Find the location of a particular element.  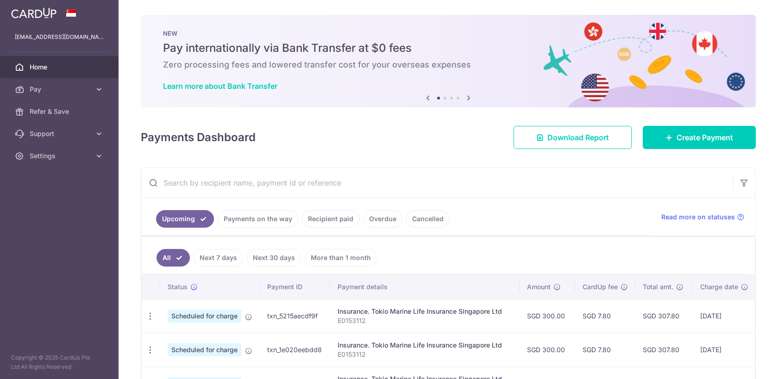

td: txn_1e020eebdd8 is located at coordinates (295, 349).